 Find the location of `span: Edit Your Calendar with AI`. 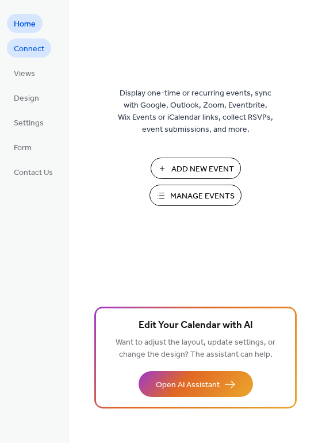

span: Edit Your Calendar with AI is located at coordinates (196, 326).